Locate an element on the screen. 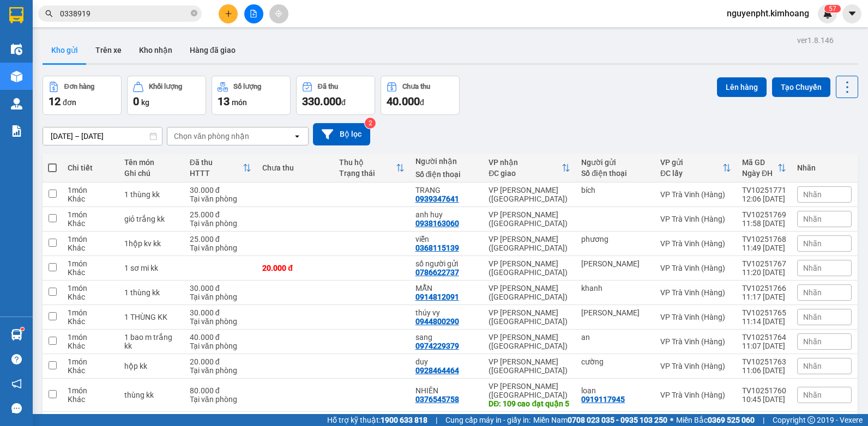 The image size is (868, 426). div: 1 món is located at coordinates (90, 362).